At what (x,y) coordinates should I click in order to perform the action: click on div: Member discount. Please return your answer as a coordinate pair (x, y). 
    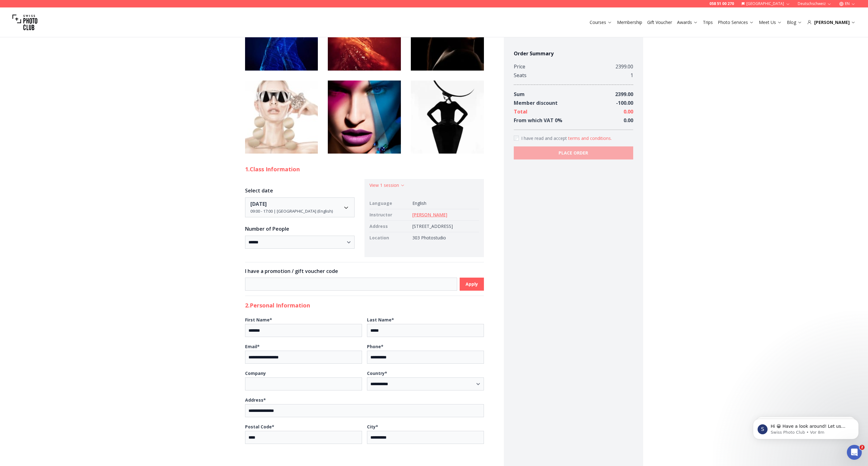
    Looking at the image, I should click on (536, 103).